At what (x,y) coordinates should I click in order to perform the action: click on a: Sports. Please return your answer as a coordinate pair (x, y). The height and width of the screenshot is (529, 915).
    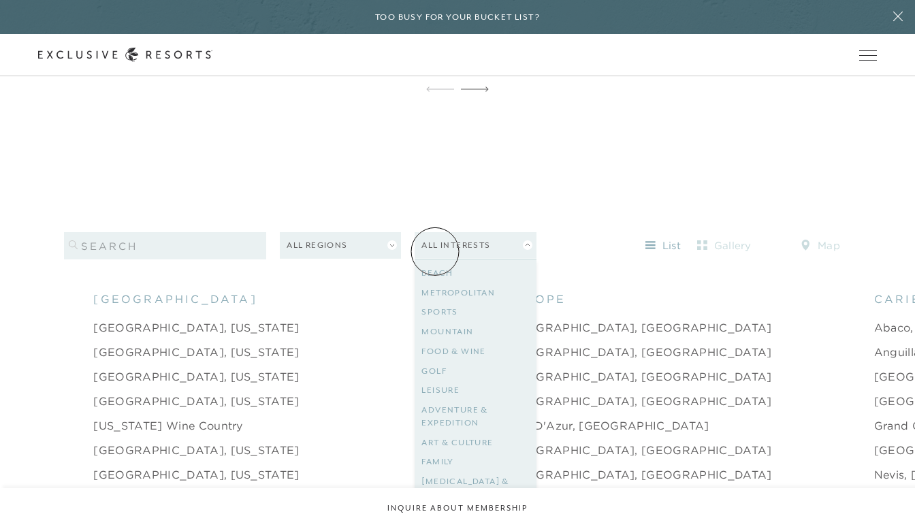
    Looking at the image, I should click on (475, 312).